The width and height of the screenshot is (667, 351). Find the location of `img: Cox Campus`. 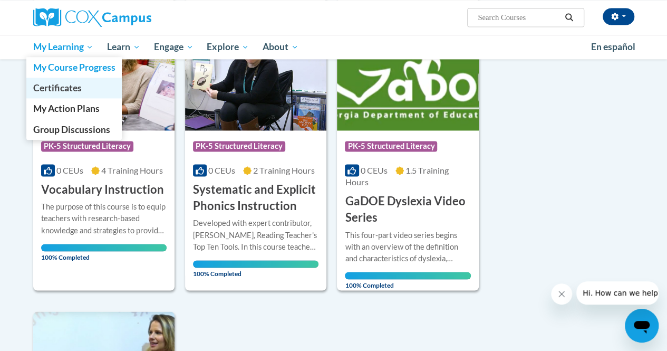

img: Cox Campus is located at coordinates (92, 17).